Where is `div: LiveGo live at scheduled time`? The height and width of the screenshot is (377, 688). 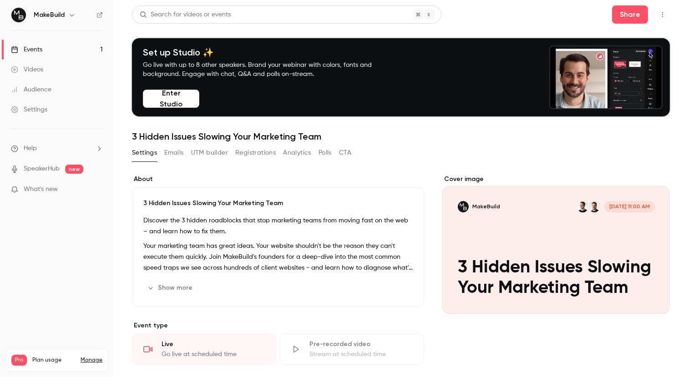 div: LiveGo live at scheduled time is located at coordinates (204, 349).